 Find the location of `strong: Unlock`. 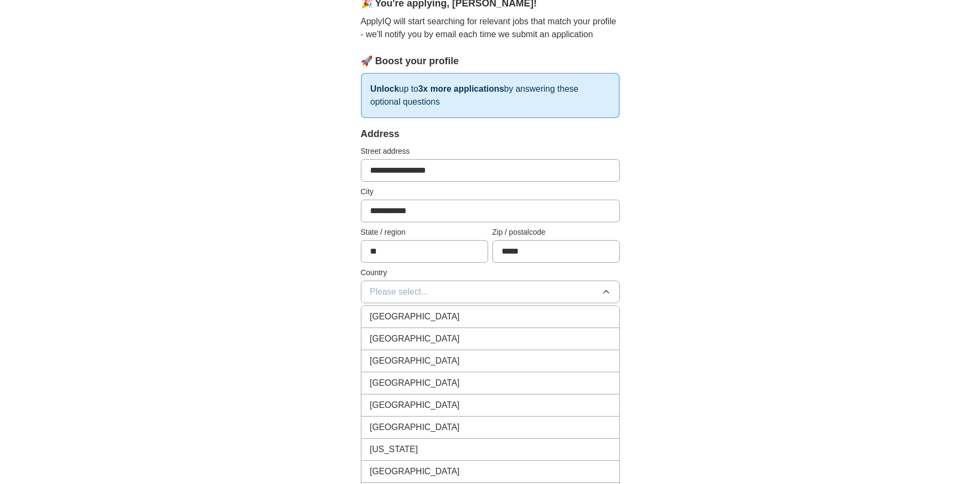

strong: Unlock is located at coordinates (385, 89).